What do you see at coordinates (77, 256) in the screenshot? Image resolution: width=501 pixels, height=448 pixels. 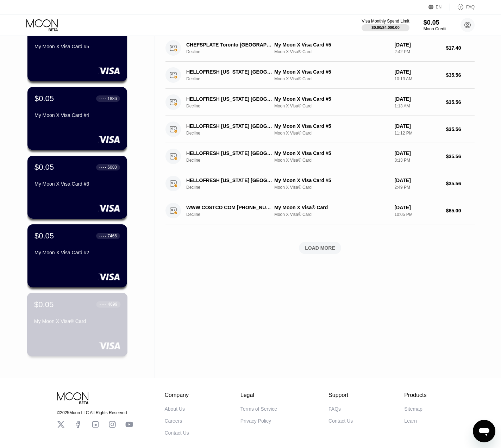 I see `div: $0.05● ● ● ●7466My Moon X Visa Card #2` at bounding box center [77, 256].